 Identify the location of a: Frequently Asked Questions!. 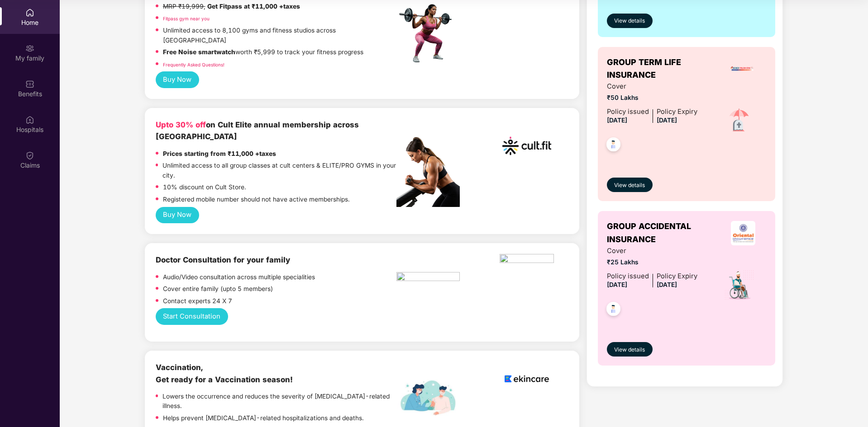
(194, 65).